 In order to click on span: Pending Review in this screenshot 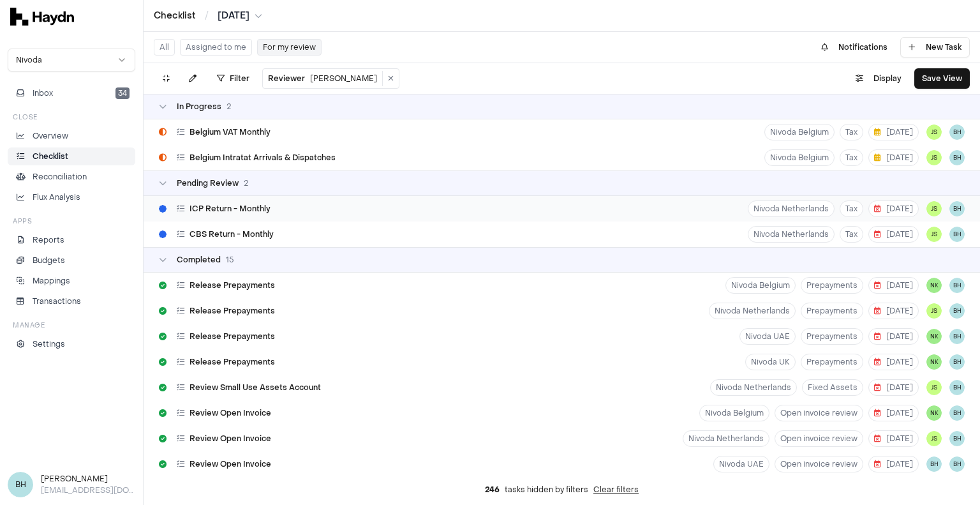, I will do `click(208, 183)`.